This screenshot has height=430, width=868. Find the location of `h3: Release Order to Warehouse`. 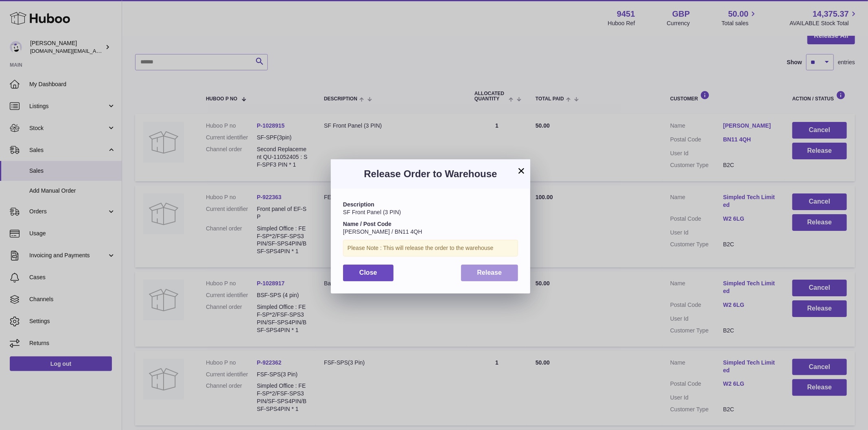

h3: Release Order to Warehouse is located at coordinates (430, 174).